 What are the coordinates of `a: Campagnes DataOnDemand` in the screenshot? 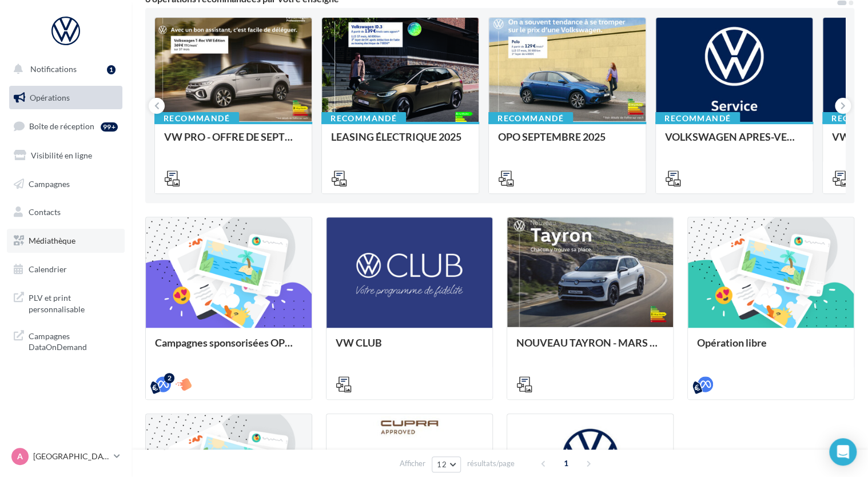 It's located at (65, 340).